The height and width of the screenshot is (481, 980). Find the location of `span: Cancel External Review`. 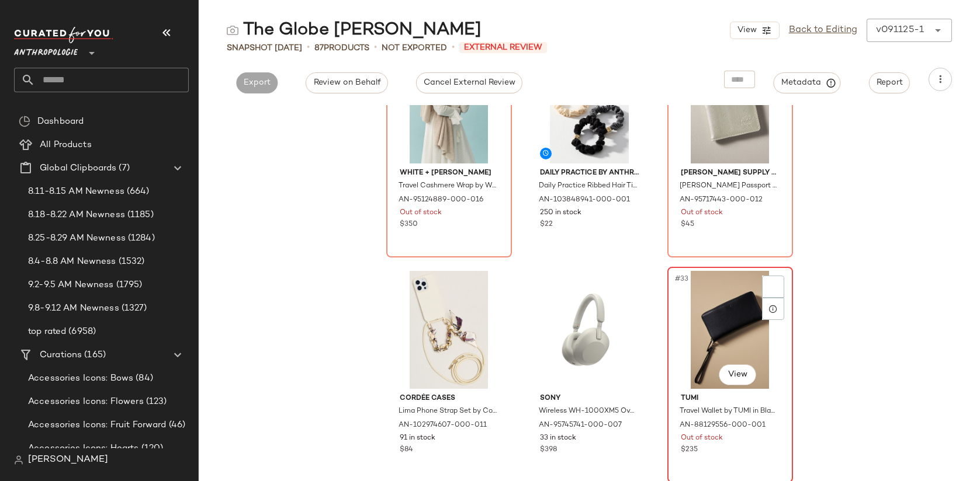

span: Cancel External Review is located at coordinates (469, 83).